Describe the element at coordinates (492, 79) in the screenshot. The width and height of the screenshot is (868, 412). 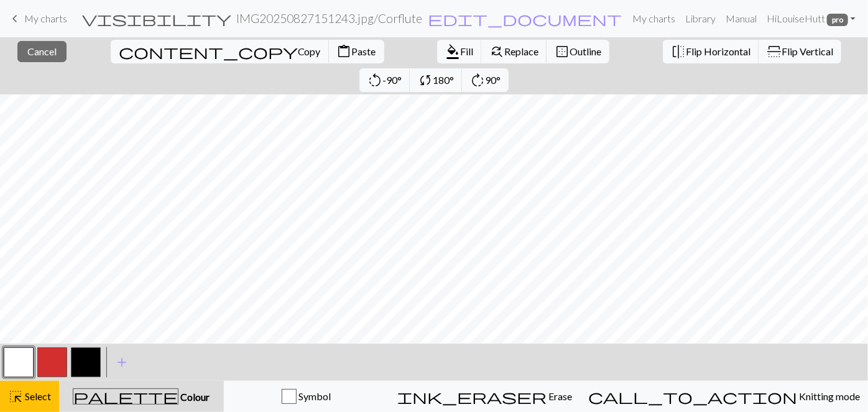
I see `span: 90°` at that location.